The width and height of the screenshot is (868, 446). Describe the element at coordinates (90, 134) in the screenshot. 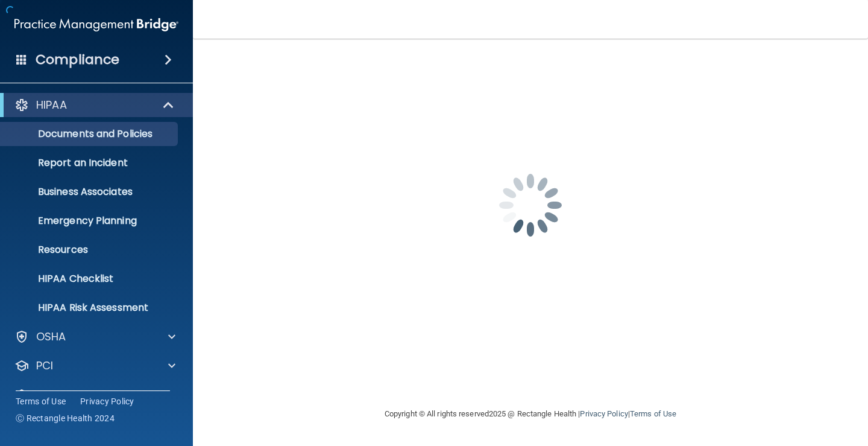

I see `p: Documents and Policies` at that location.